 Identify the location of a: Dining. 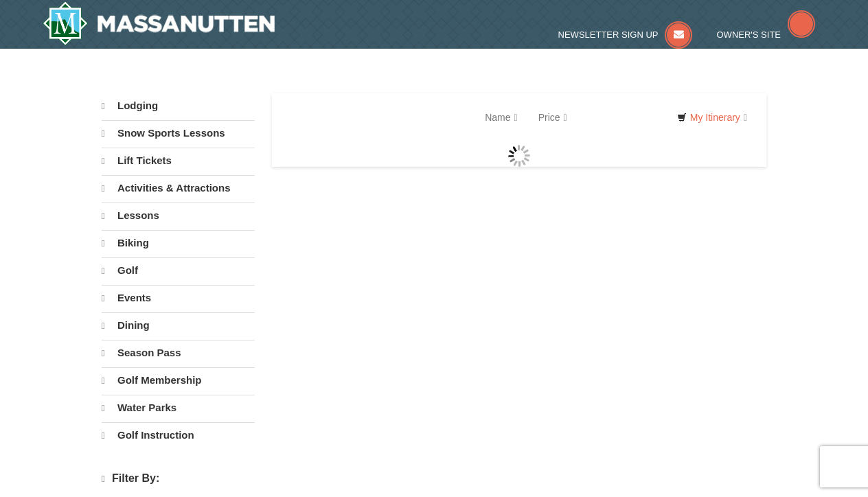
(178, 325).